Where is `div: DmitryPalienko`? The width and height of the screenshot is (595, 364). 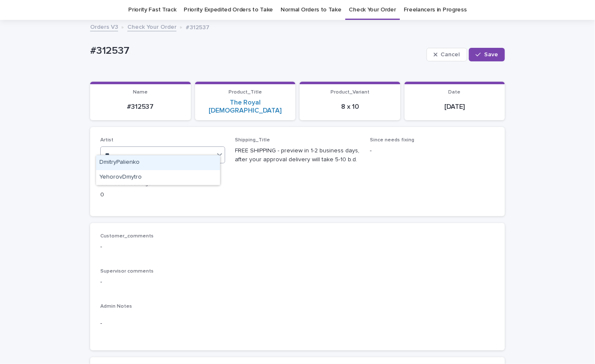
div: DmitryPalienko is located at coordinates (158, 162).